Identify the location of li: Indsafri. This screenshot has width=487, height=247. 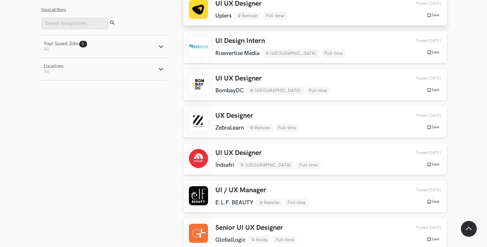
(225, 165).